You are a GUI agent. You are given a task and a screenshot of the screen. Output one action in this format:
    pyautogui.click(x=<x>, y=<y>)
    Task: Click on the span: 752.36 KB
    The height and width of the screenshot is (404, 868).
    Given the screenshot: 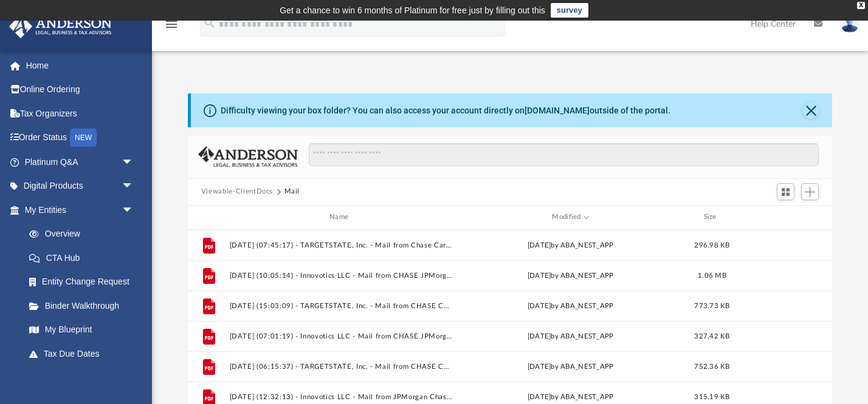 What is the action you would take?
    pyautogui.click(x=712, y=366)
    